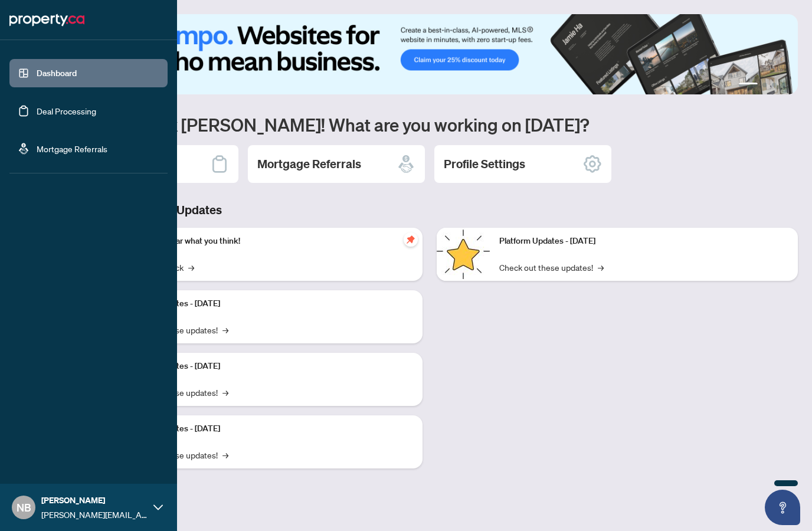  Describe the element at coordinates (57, 73) in the screenshot. I see `a: Dashboard` at that location.